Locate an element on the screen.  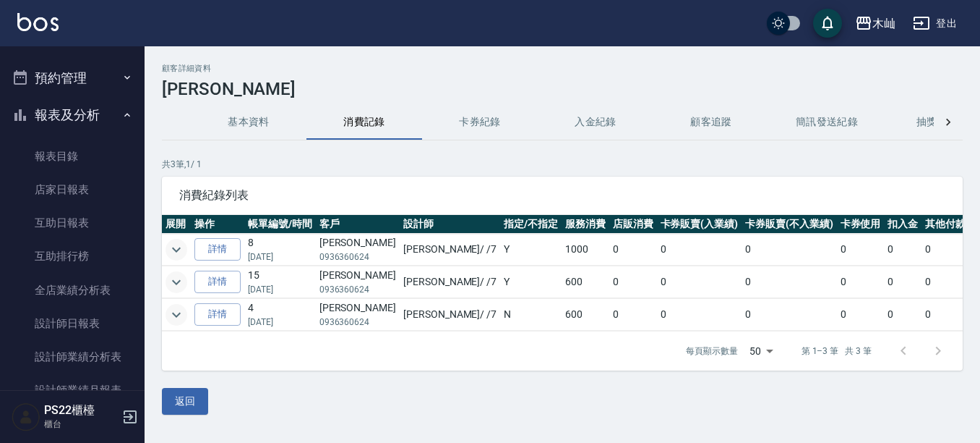
th: 卡券販賣(不入業績) is located at coordinates (790, 224).